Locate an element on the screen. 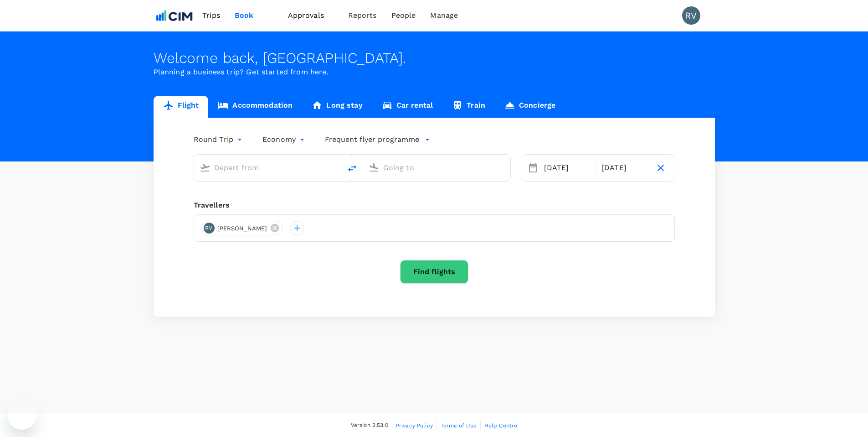 The image size is (868, 437). a: Train is located at coordinates (469, 106).